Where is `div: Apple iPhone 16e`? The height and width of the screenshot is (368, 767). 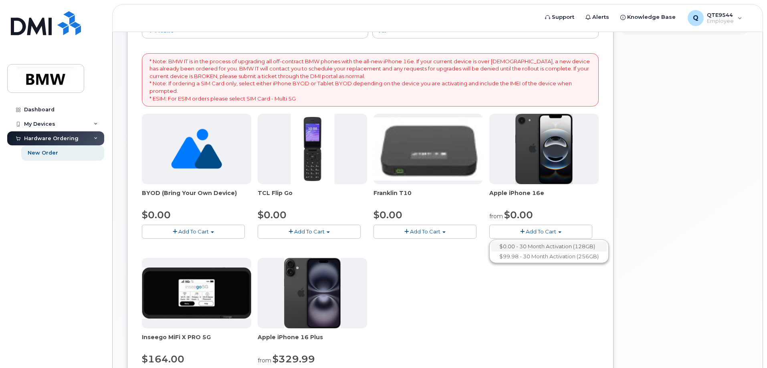 div: Apple iPhone 16e is located at coordinates (544, 197).